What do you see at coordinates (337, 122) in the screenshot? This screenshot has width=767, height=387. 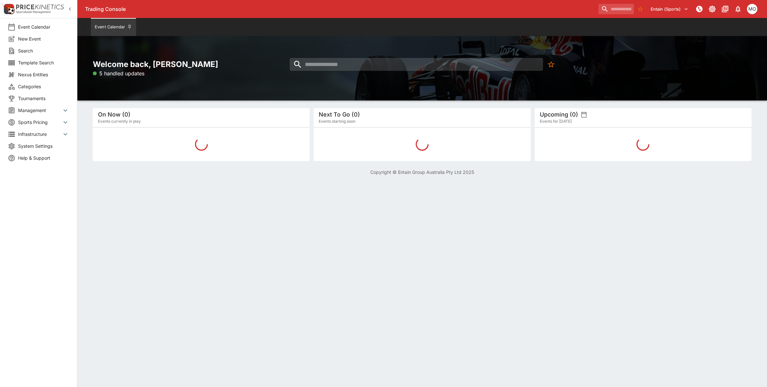 I see `span: Events starting soon` at bounding box center [337, 122].